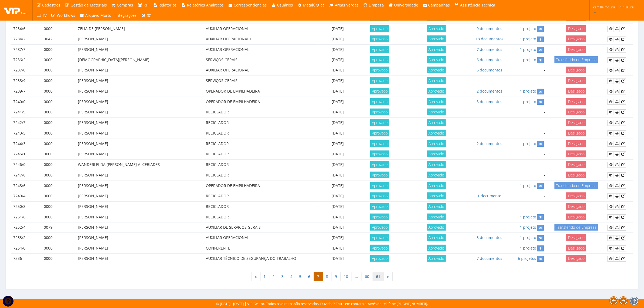 This screenshot has height=308, width=644. What do you see at coordinates (26, 81) in the screenshot?
I see `td: 7238/9` at bounding box center [26, 81].